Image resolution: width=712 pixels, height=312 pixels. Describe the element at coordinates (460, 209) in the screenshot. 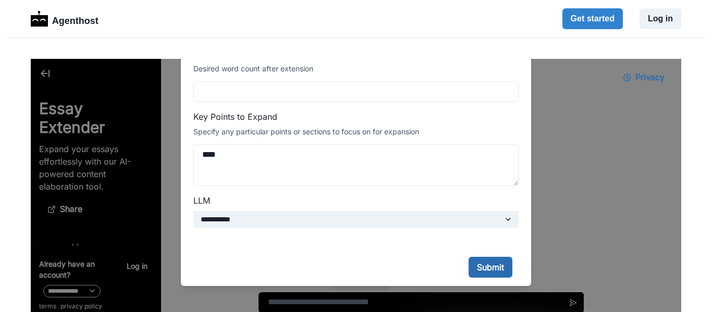

I see `button: Submit` at that location.